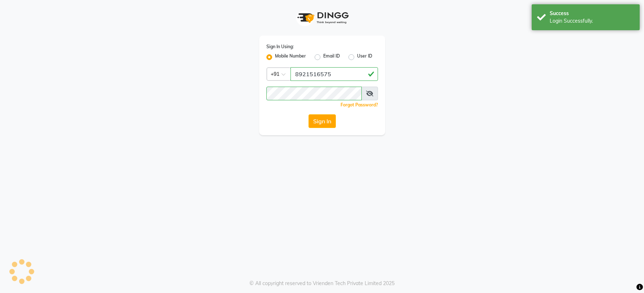 The height and width of the screenshot is (293, 644). Describe the element at coordinates (359, 105) in the screenshot. I see `a: Forgot Password?` at that location.